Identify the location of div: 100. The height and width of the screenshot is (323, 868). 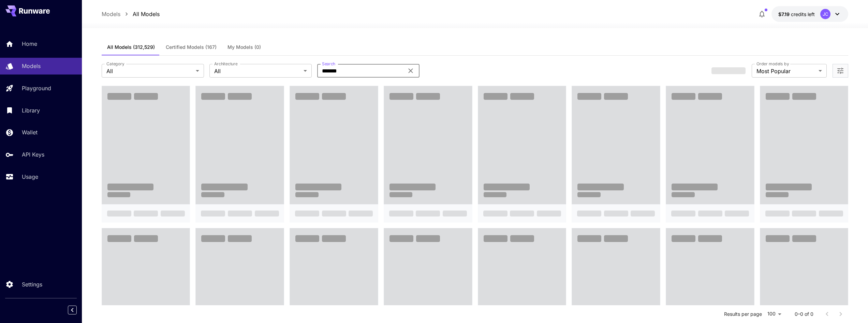
(774, 314).